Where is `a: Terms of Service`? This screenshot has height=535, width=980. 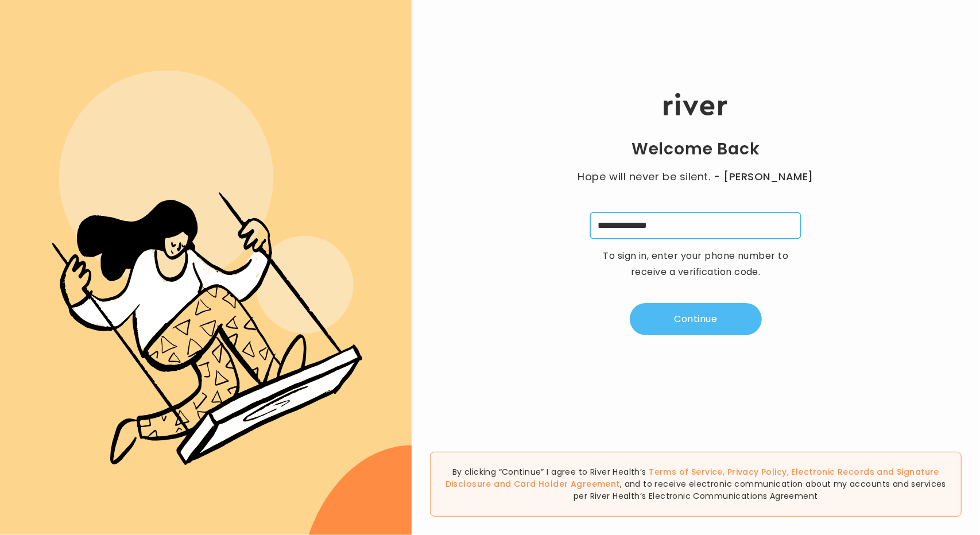
a: Terms of Service is located at coordinates (686, 472).